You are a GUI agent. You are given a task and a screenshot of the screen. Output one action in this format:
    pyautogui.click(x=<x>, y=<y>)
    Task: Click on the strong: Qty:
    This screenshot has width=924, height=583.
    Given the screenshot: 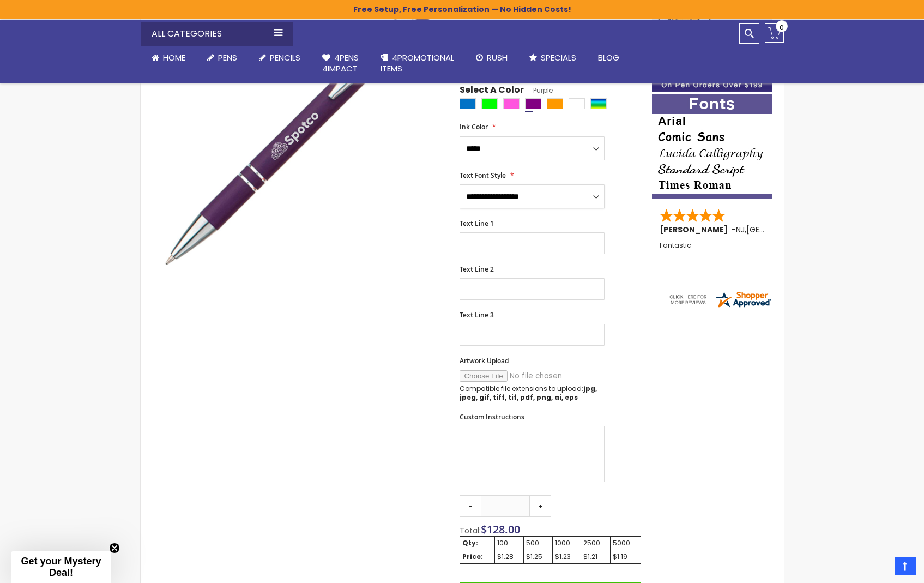 What is the action you would take?
    pyautogui.click(x=470, y=542)
    